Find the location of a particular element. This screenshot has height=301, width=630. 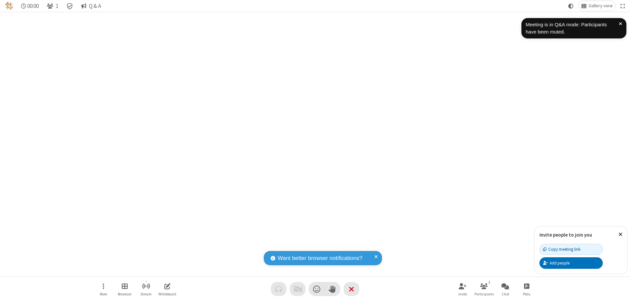

button: Copy meeting link is located at coordinates (571, 249).